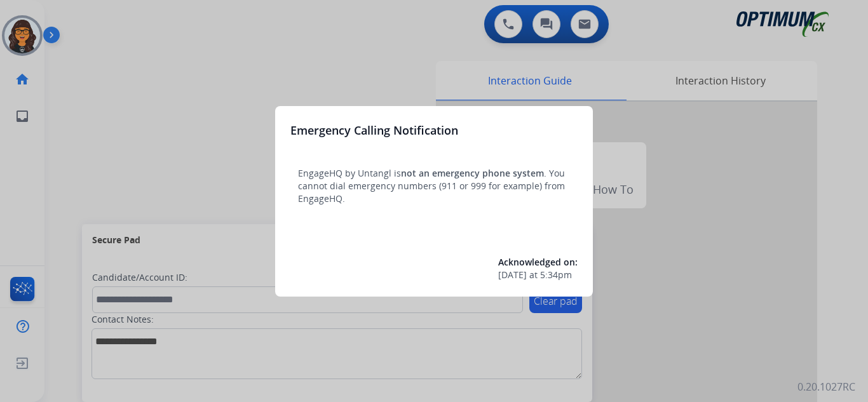 This screenshot has width=868, height=402. Describe the element at coordinates (556, 275) in the screenshot. I see `span: 5:34pm` at that location.